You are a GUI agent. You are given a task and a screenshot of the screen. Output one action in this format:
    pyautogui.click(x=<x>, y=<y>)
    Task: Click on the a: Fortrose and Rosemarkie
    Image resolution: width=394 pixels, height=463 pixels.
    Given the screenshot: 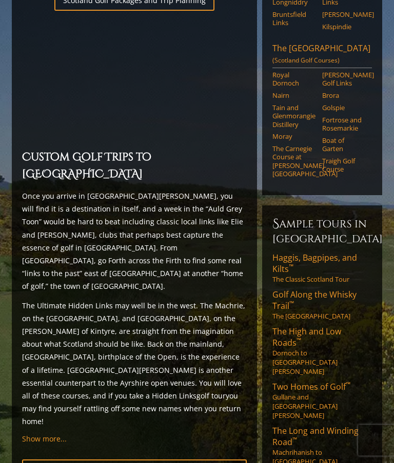 What is the action you would take?
    pyautogui.click(x=343, y=125)
    